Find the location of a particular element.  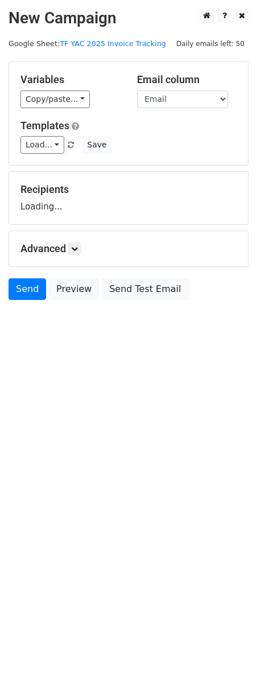

span: Daily emails left: 50 is located at coordinates (211, 44).